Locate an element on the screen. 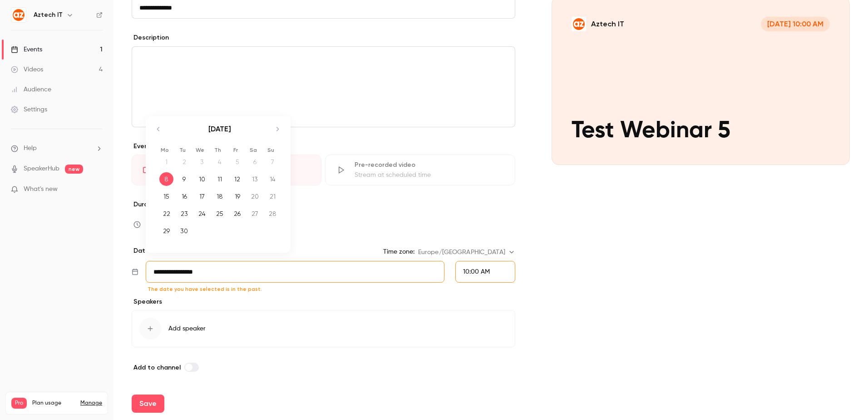  div: 12 is located at coordinates (237, 179).